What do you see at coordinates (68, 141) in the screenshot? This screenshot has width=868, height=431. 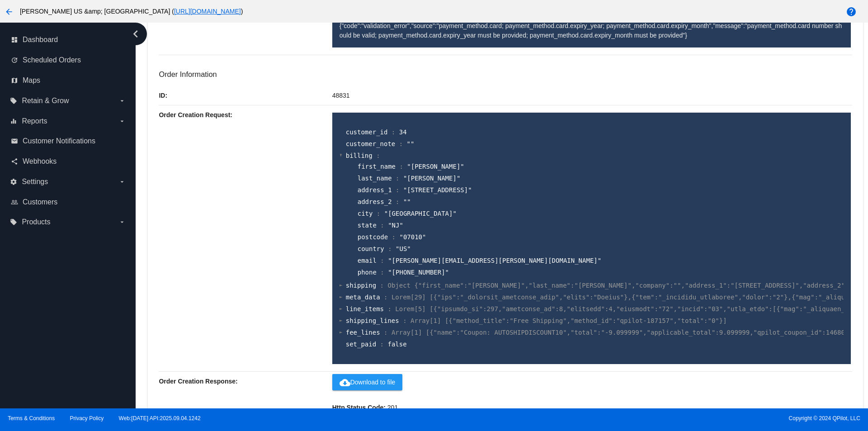 I see `a: email Customer Notifications` at bounding box center [68, 141].